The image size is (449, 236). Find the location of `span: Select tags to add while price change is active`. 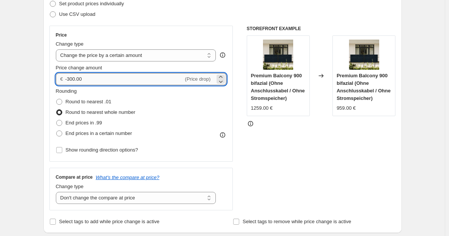

span: Select tags to add while price change is active is located at coordinates (109, 222).